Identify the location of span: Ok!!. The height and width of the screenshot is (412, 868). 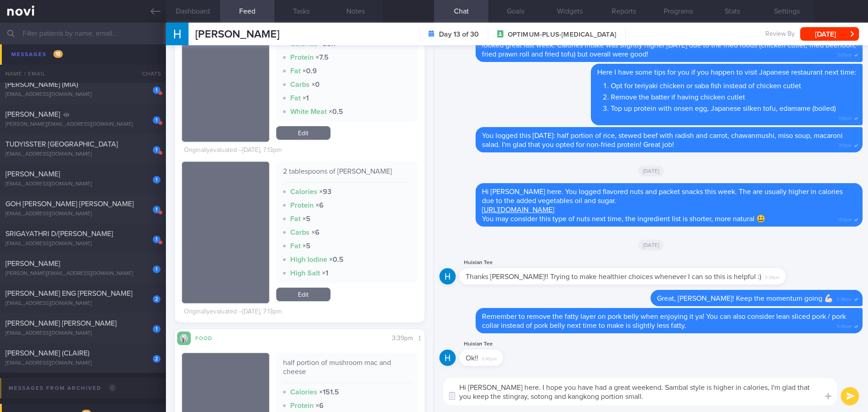
(472, 358).